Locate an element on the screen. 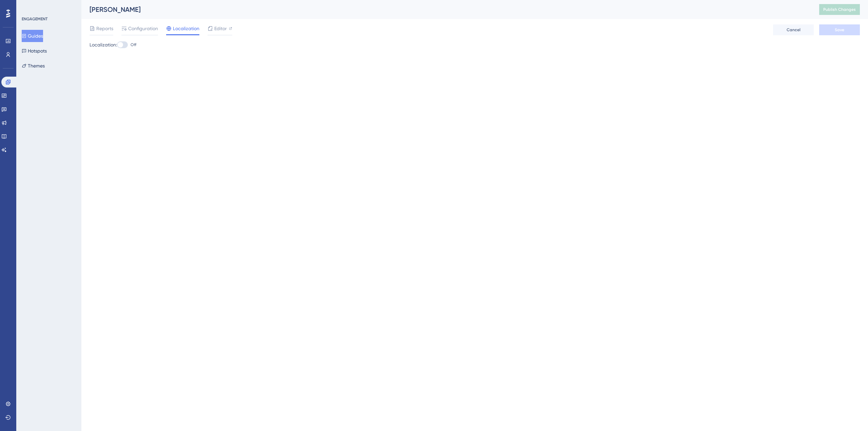 This screenshot has width=868, height=431. div: ENGAGEMENT is located at coordinates (34, 19).